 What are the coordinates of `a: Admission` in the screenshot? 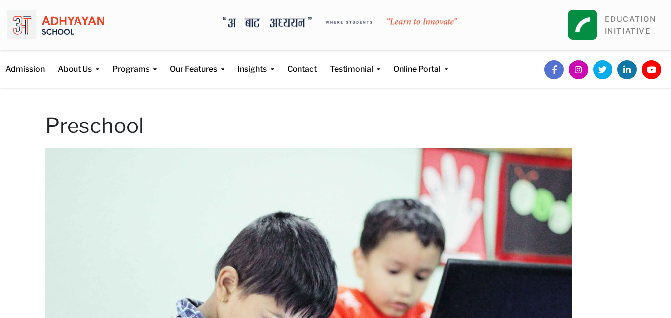 It's located at (25, 63).